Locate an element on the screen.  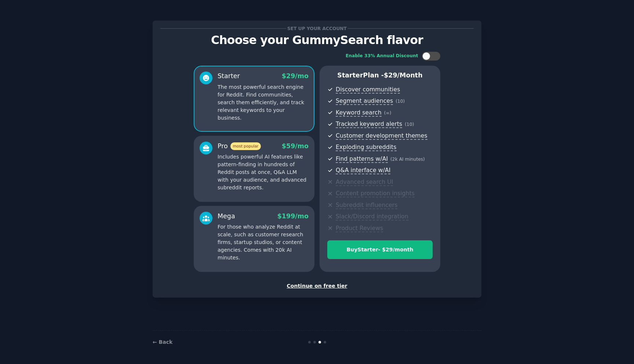
div: Pro is located at coordinates (239, 146).